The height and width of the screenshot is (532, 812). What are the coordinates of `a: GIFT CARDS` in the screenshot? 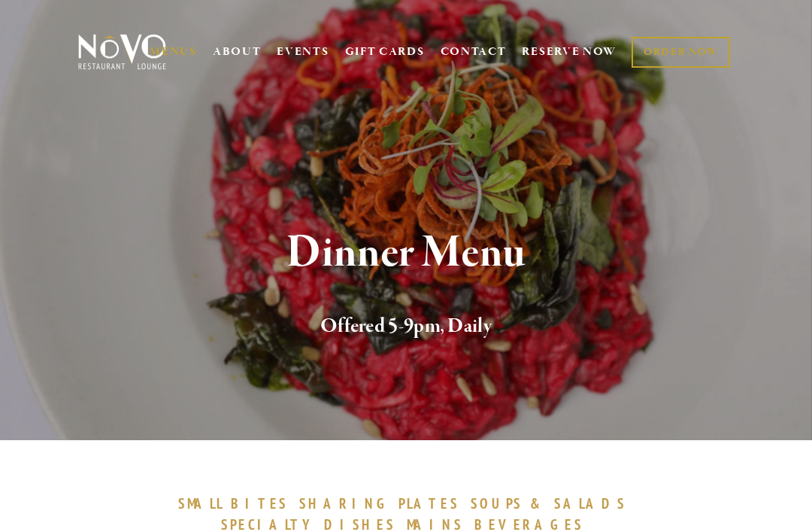 It's located at (385, 52).